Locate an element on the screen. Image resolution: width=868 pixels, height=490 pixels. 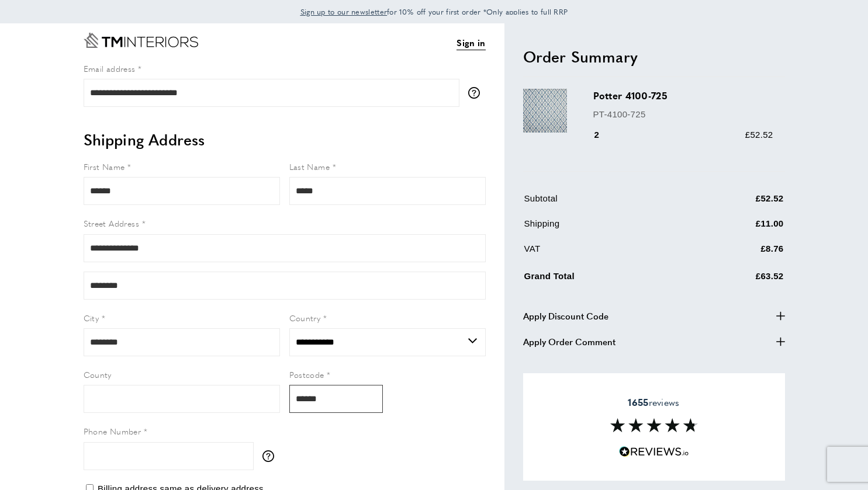
img: Reviews.io 5 stars is located at coordinates (654, 451).